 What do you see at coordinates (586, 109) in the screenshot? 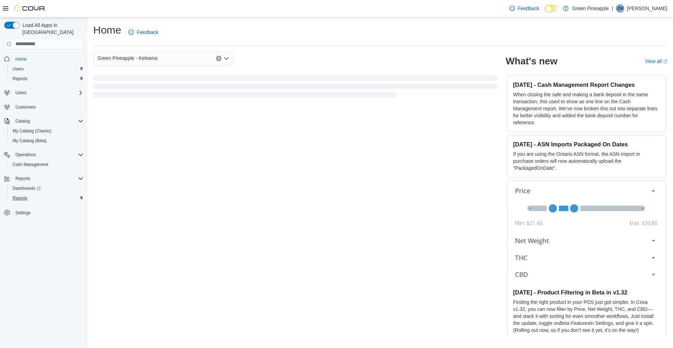
I see `p: When closing the safe and making a bank deposit in the same transaction, this used to show as one...` at bounding box center [586, 109].